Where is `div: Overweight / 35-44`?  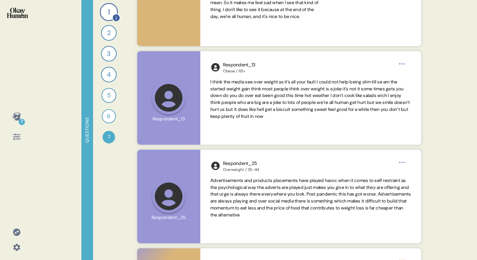 div: Overweight / 35-44 is located at coordinates (241, 170).